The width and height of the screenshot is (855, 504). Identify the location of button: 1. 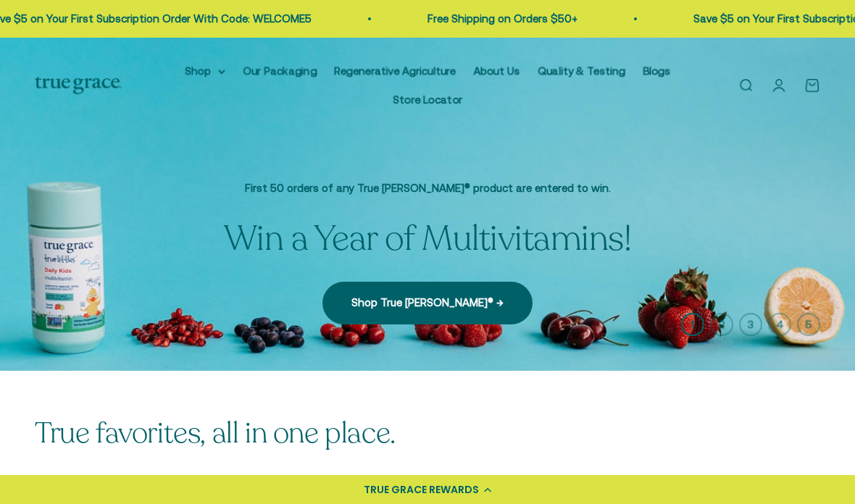
(693, 325).